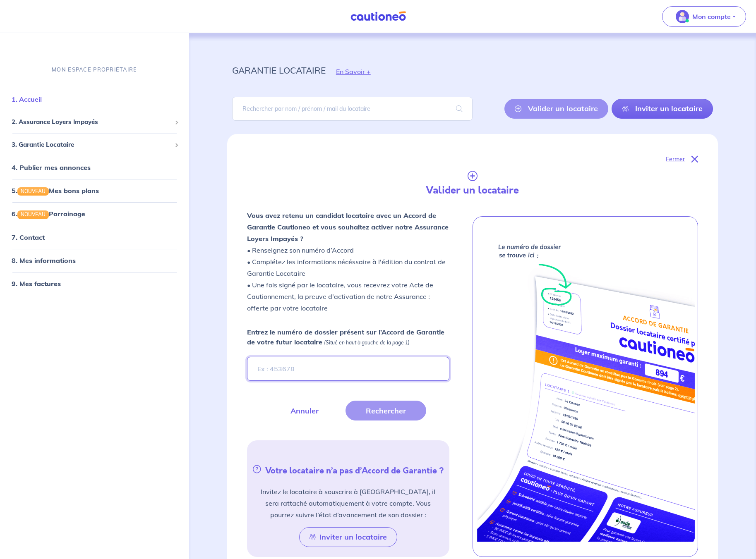 The width and height of the screenshot is (756, 559). Describe the element at coordinates (675, 159) in the screenshot. I see `p: Fermer` at that location.